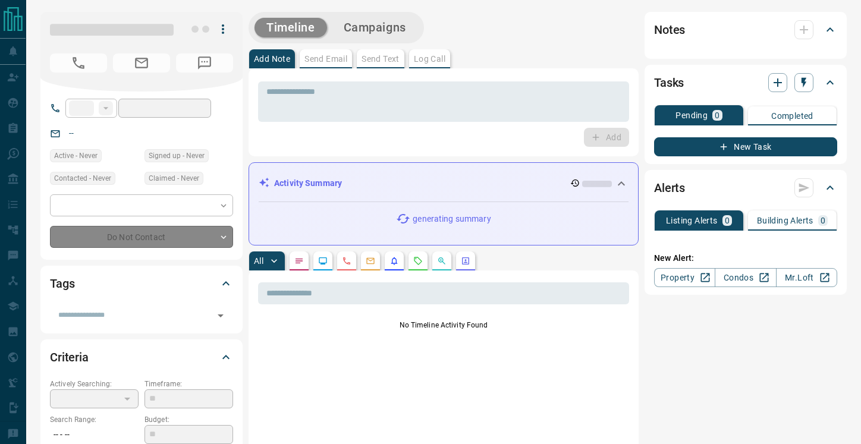 This screenshot has width=861, height=444. Describe the element at coordinates (418, 261) in the screenshot. I see `svg: Requests` at that location.